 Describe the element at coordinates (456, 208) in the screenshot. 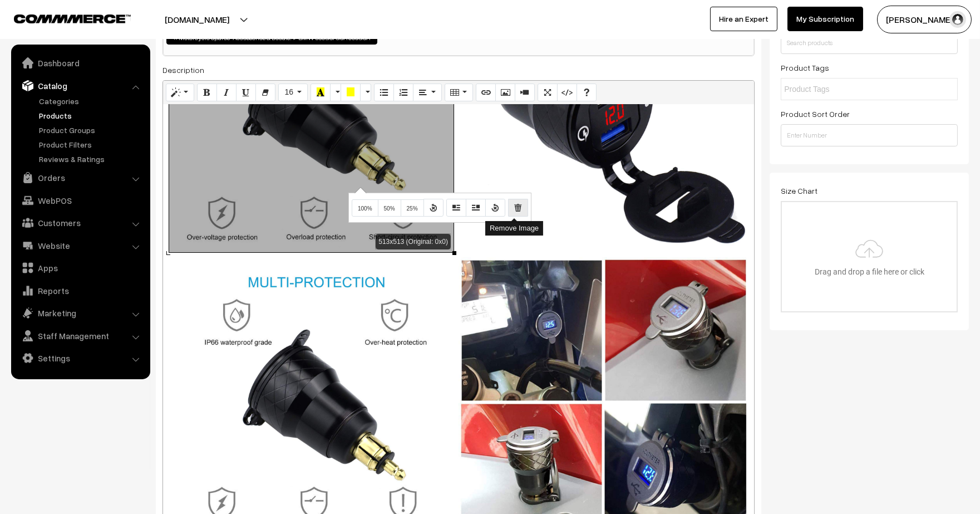

I see `button: Float Left` at that location.